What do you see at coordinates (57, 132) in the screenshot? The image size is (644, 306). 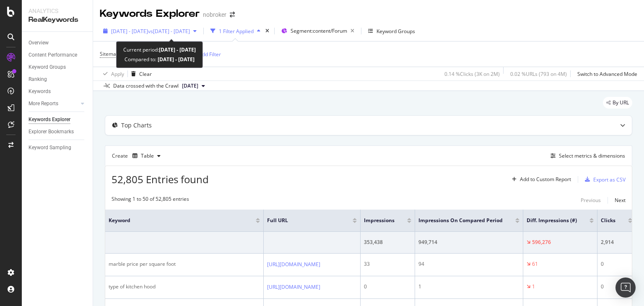 I see `a: Explorer Bookmarks` at bounding box center [57, 132].